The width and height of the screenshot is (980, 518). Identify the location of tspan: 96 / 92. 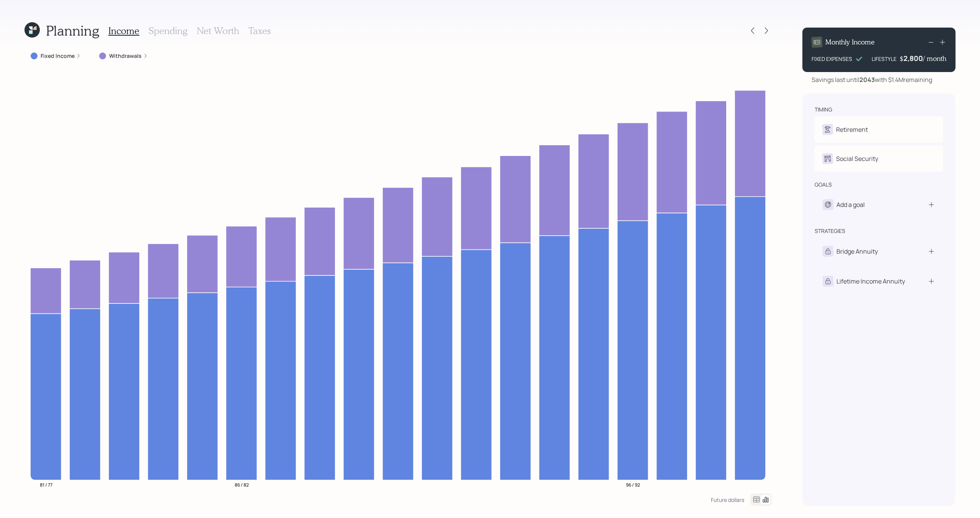
(633, 484).